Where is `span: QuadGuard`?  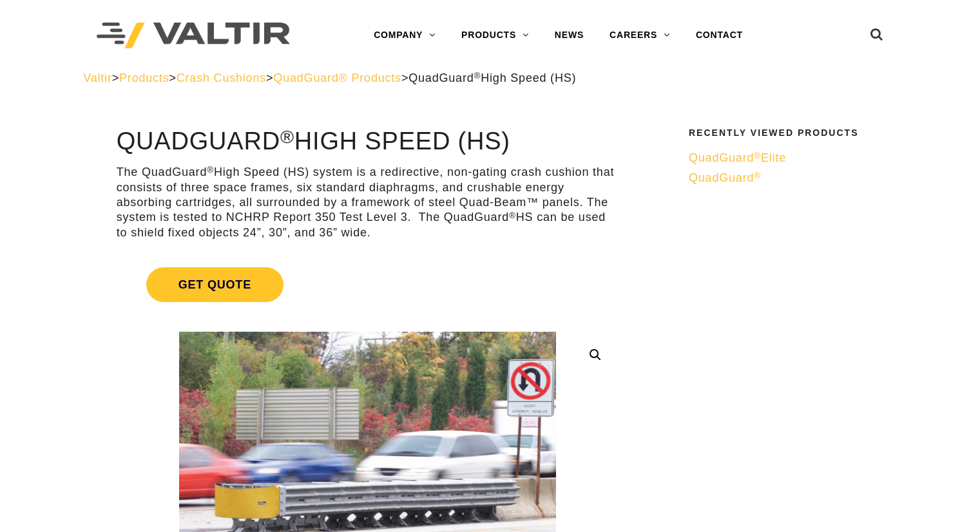 span: QuadGuard is located at coordinates (725, 178).